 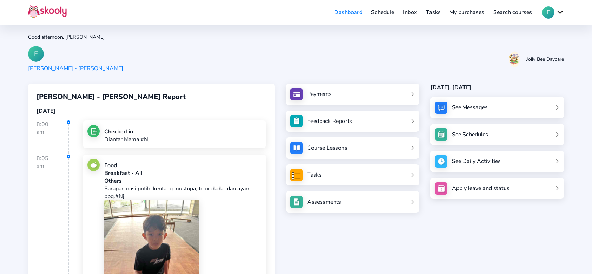 What do you see at coordinates (348, 12) in the screenshot?
I see `a: Dashboard` at bounding box center [348, 12].